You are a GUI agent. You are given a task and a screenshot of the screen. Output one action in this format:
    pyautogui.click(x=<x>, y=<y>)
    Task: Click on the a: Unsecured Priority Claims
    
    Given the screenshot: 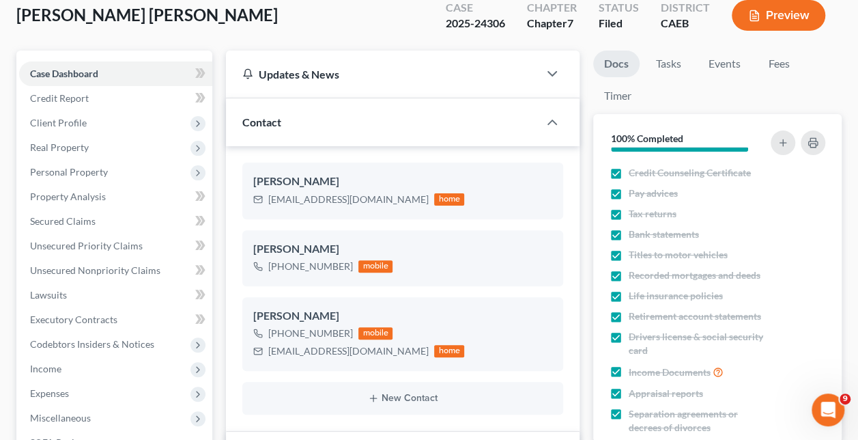 What is the action you would take?
    pyautogui.click(x=115, y=246)
    